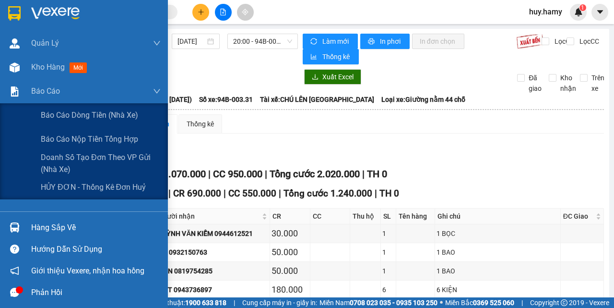  I want to click on span: Báo cáo nộp tiền Tổng hợp, so click(89, 139).